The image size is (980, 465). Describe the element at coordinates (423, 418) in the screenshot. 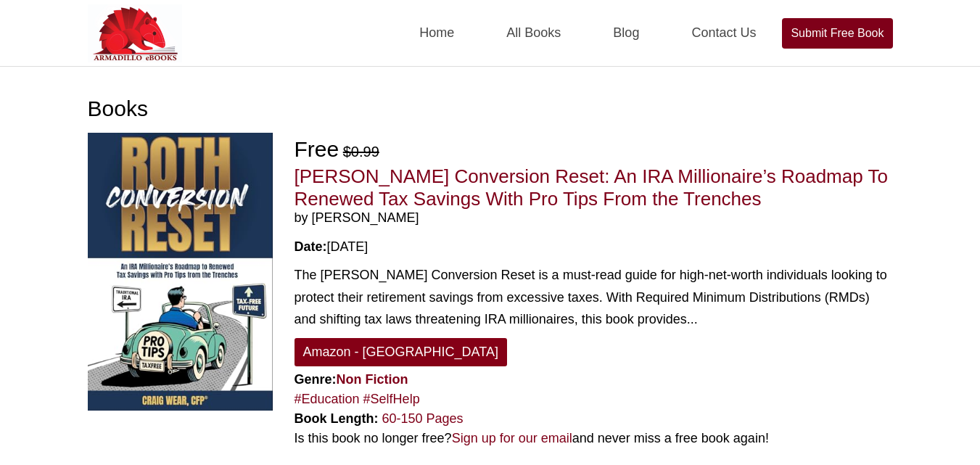

I see `a: 60-150 Pages` at that location.